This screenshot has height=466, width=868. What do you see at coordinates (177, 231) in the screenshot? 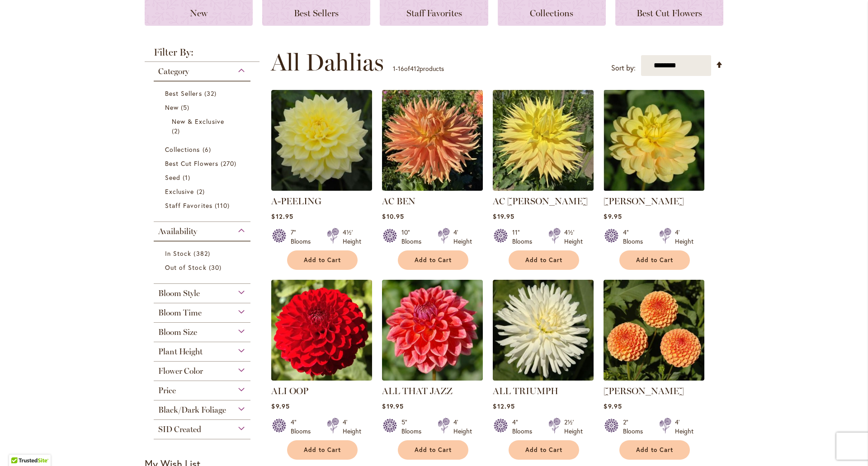
I see `span: Availability` at bounding box center [177, 231].